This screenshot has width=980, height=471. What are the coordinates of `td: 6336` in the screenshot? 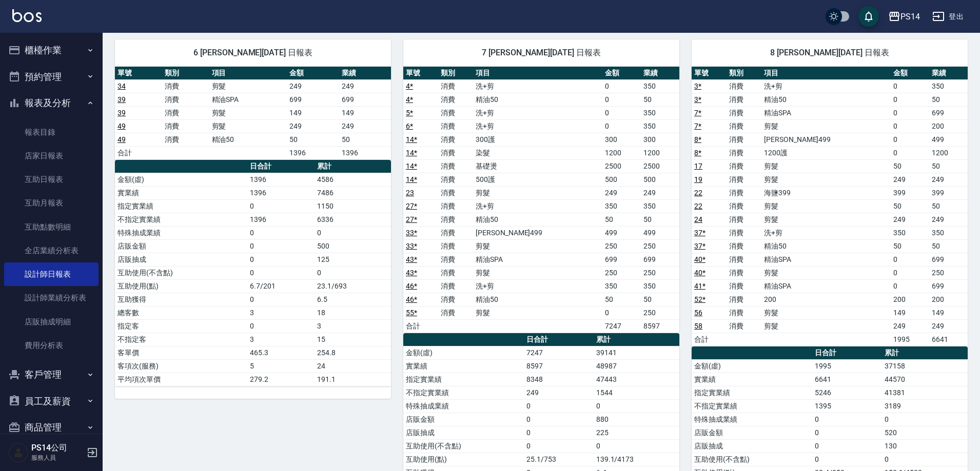 It's located at (353, 220).